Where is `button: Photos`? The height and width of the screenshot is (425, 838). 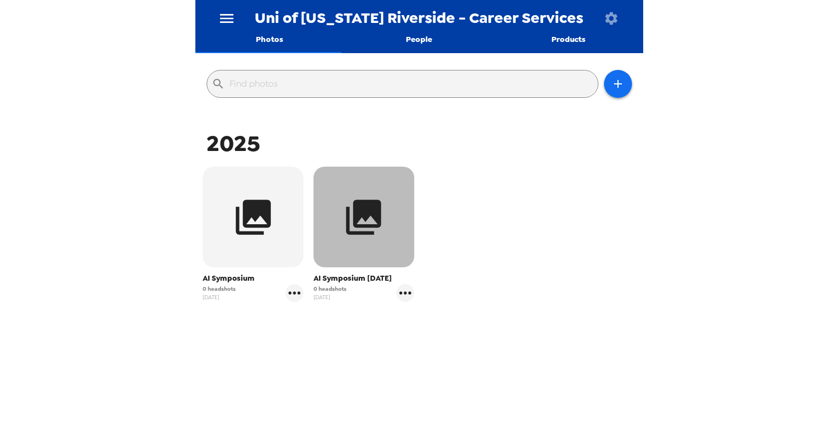 button: Photos is located at coordinates (270, 40).